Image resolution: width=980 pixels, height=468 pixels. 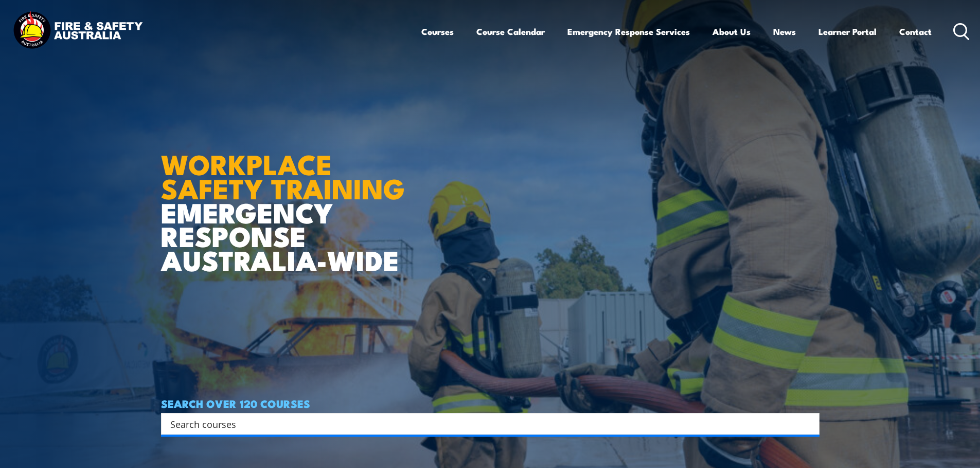 I want to click on a: Emergency Response Services, so click(x=628, y=32).